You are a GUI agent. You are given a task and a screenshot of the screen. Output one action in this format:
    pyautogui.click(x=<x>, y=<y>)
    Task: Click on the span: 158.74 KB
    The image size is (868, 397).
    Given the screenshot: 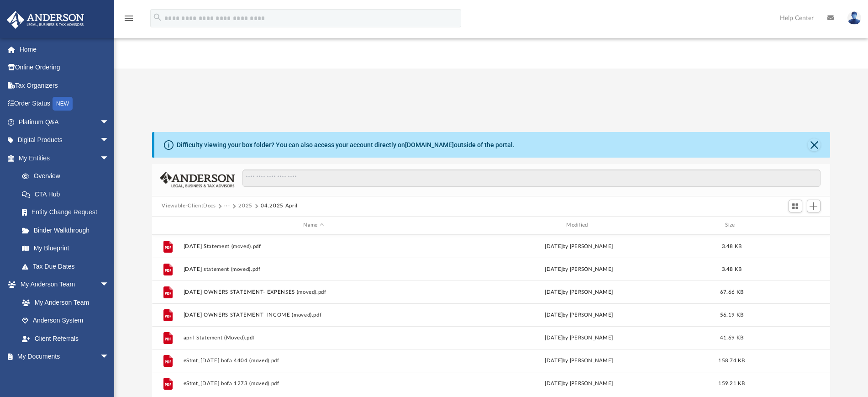 What is the action you would take?
    pyautogui.click(x=732, y=360)
    